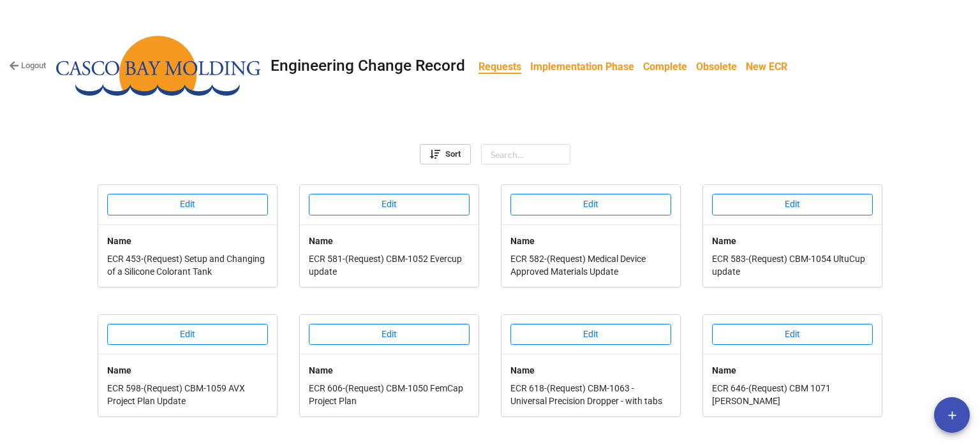  Describe the element at coordinates (591, 395) in the screenshot. I see `p: ECR 618-(Request) CBM-1063 - Universal Precision Dropper - with tabs` at that location.